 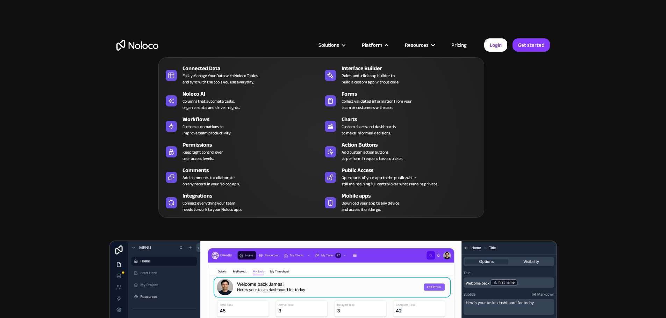 I want to click on div: Custom automations to improve team productivity., so click(x=207, y=130).